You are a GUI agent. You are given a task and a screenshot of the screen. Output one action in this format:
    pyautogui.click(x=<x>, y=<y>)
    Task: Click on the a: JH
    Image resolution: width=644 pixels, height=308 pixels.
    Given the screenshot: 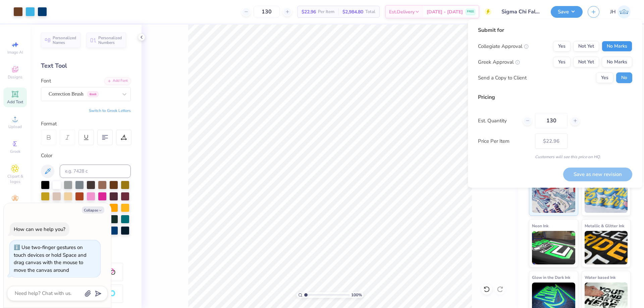 What is the action you would take?
    pyautogui.click(x=620, y=11)
    